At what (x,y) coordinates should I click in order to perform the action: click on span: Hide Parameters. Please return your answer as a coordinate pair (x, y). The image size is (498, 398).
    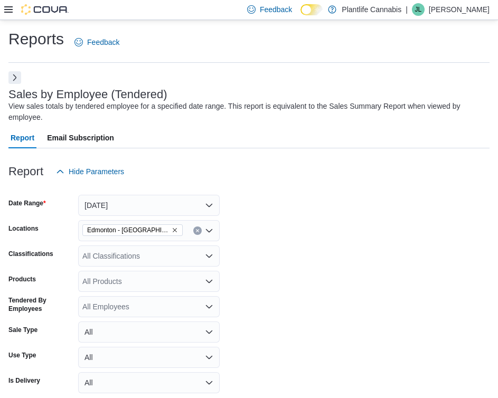
    Looking at the image, I should click on (96, 172).